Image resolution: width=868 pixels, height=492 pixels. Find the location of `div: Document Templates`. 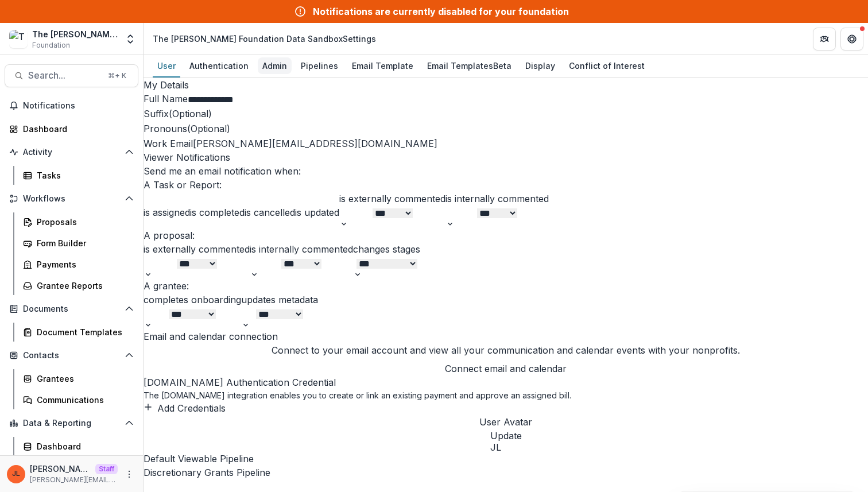

div: Document Templates is located at coordinates (82, 332).